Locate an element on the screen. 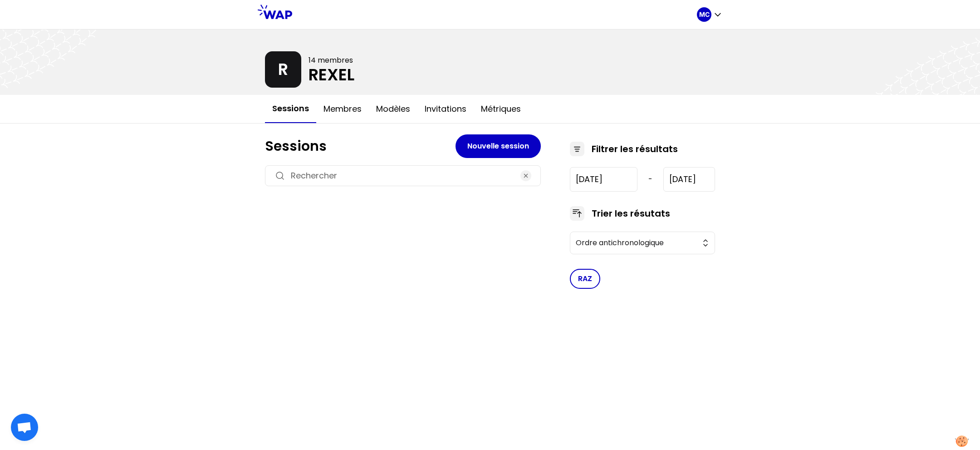 This screenshot has height=450, width=980. span: Ordre antichronologique is located at coordinates (636, 242).